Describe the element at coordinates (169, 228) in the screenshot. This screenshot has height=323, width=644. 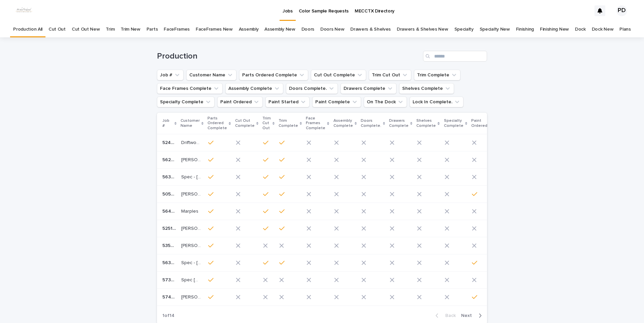
I see `p: 5251-F1` at that location.